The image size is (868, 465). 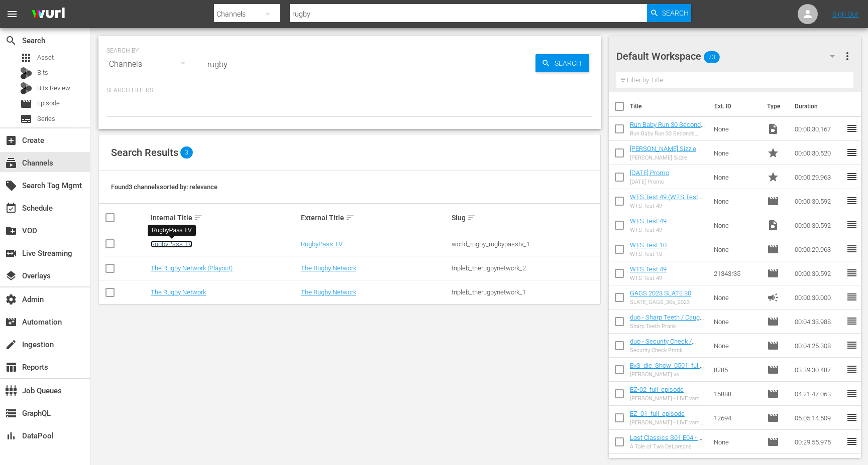 I want to click on span: menu, so click(x=12, y=14).